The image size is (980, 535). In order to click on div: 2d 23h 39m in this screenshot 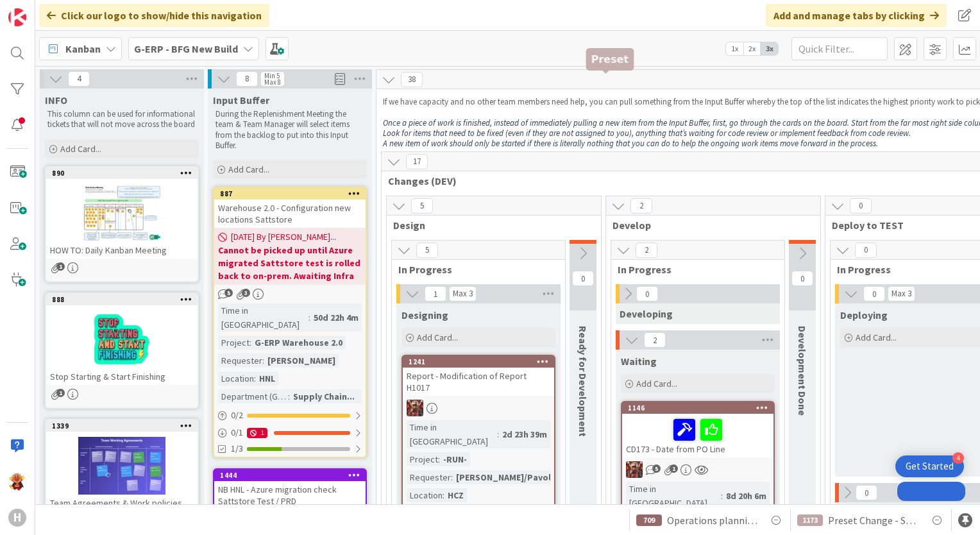, I will do `click(525, 434)`.